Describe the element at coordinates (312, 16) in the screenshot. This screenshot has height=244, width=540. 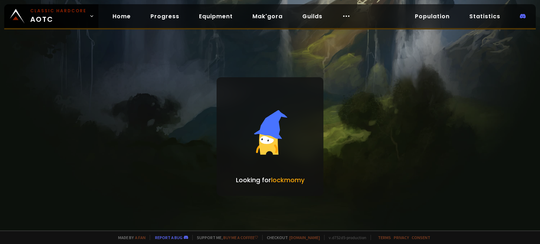
I see `a: Guilds` at that location.